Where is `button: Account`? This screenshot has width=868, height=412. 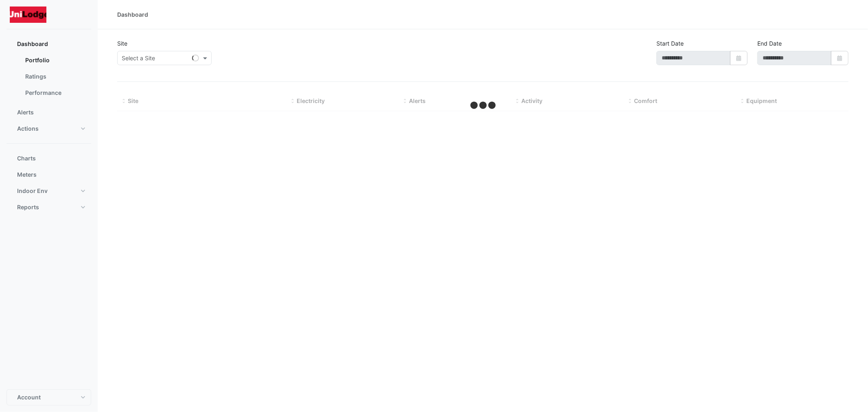
button: Account is located at coordinates (49, 398).